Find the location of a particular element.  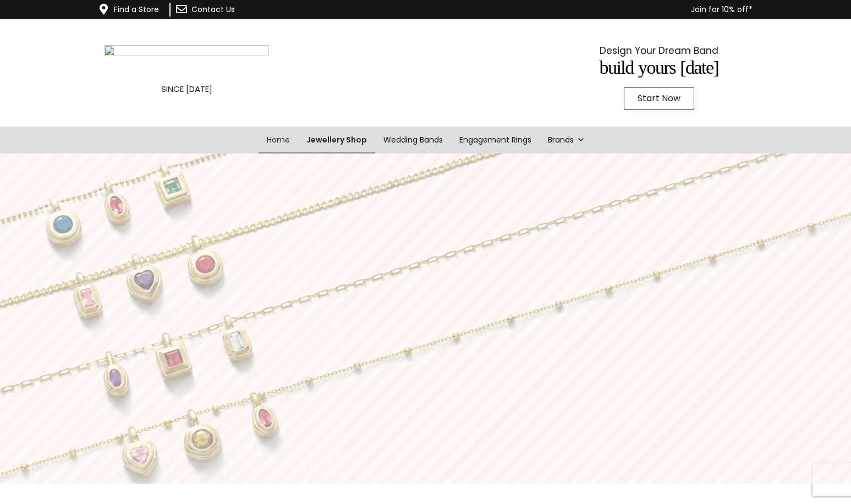

a: Jewellery Shop is located at coordinates (337, 140).